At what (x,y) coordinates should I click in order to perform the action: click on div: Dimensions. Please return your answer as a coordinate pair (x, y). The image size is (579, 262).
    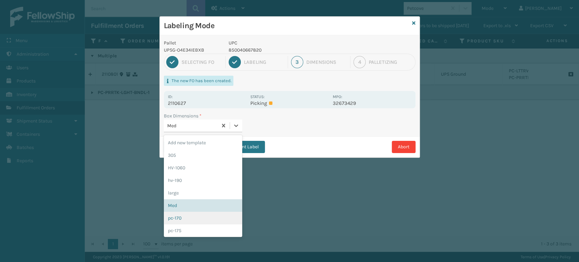
    Looking at the image, I should click on (326, 62).